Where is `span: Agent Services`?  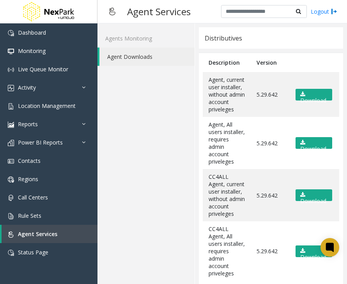 span: Agent Services is located at coordinates (37, 234).